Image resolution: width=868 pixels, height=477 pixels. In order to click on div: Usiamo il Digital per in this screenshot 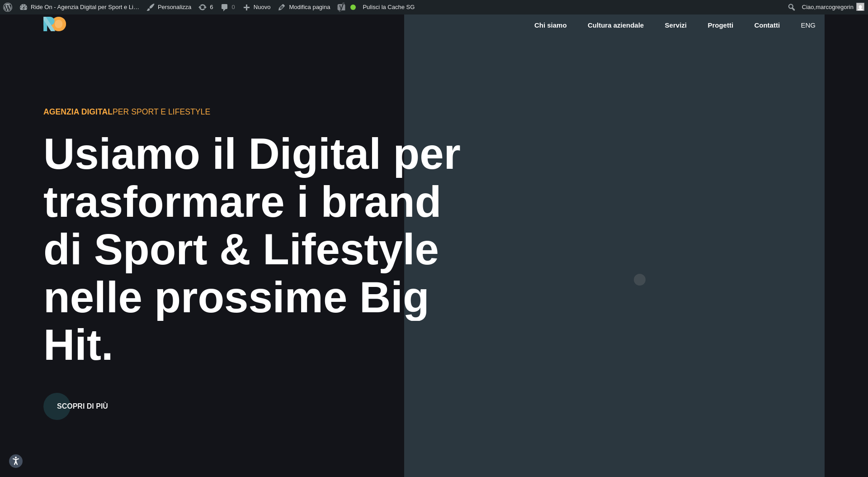, I will do `click(259, 154)`.